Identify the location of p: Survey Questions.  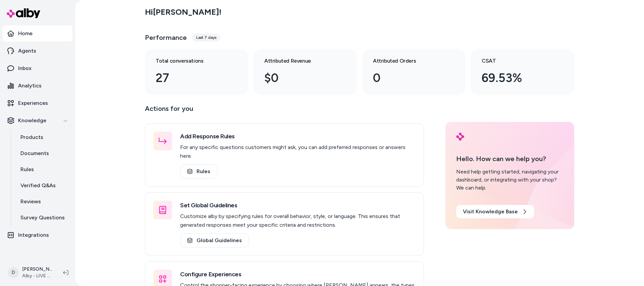
(43, 218).